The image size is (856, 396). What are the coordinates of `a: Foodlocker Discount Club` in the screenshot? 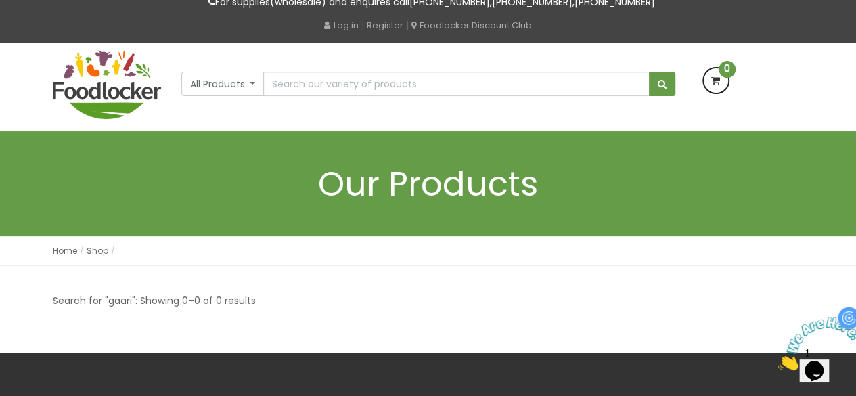 It's located at (472, 25).